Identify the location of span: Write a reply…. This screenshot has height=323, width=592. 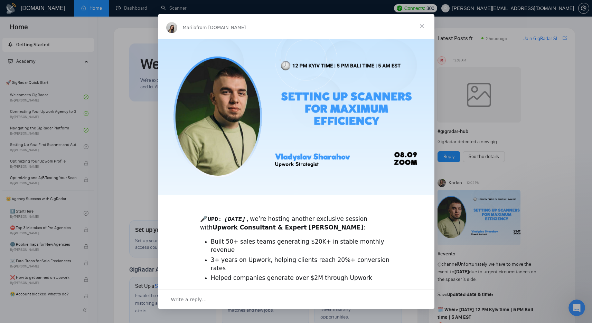
(189, 300).